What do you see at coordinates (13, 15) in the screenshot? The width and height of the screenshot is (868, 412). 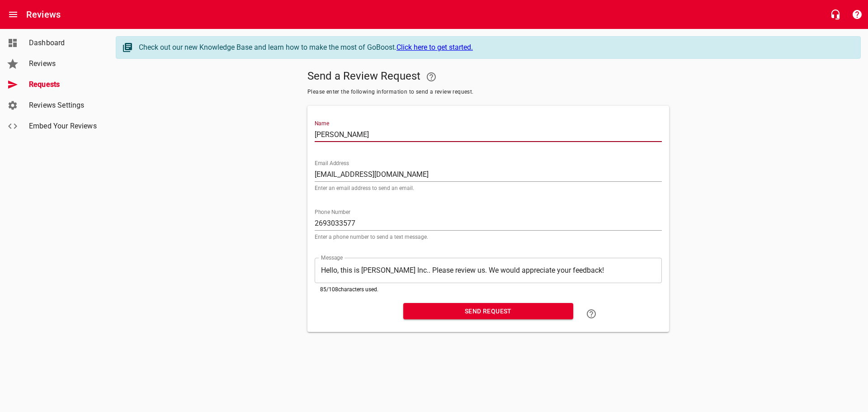 I see `button: Open drawer` at bounding box center [13, 15].